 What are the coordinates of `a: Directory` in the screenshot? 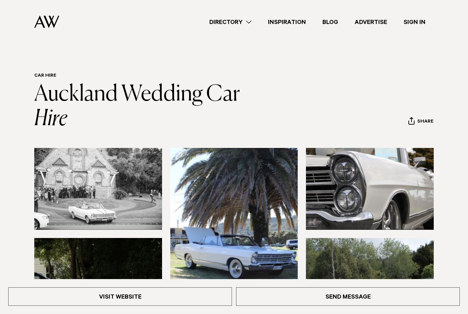 It's located at (230, 22).